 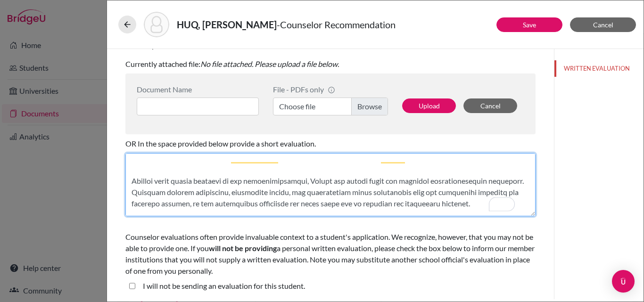 I want to click on div: File - PDFs only, so click(x=331, y=89).